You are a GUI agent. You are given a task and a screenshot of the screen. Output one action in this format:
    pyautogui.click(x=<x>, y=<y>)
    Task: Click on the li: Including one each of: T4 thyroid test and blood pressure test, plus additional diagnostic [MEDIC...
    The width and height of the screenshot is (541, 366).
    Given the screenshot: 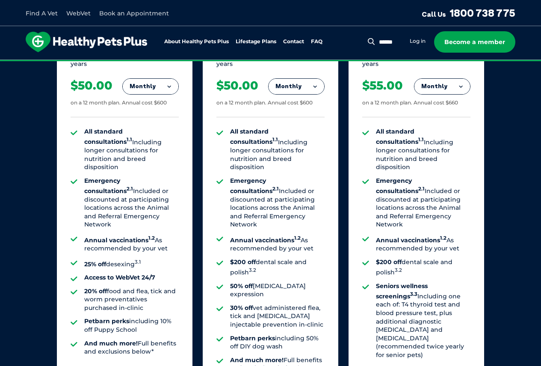 What is the action you would take?
    pyautogui.click(x=423, y=320)
    